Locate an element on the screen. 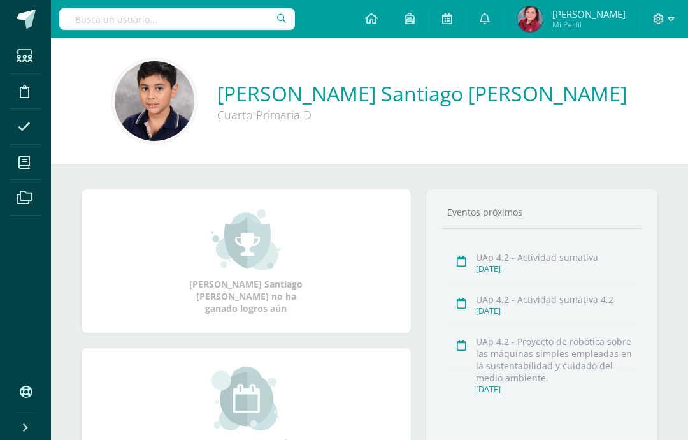 This screenshot has height=440, width=688. div: UAp 4.2 - Proyecto de robótica sobre las máquinas simples empleadas en la sustentabilidad y cuida... is located at coordinates (556, 360).